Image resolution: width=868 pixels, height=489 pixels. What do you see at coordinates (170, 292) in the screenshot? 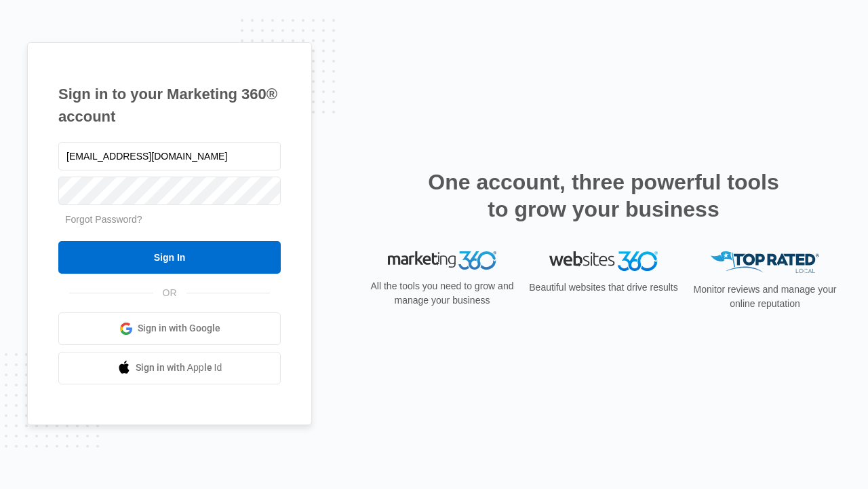
I see `span: OR` at bounding box center [170, 292].